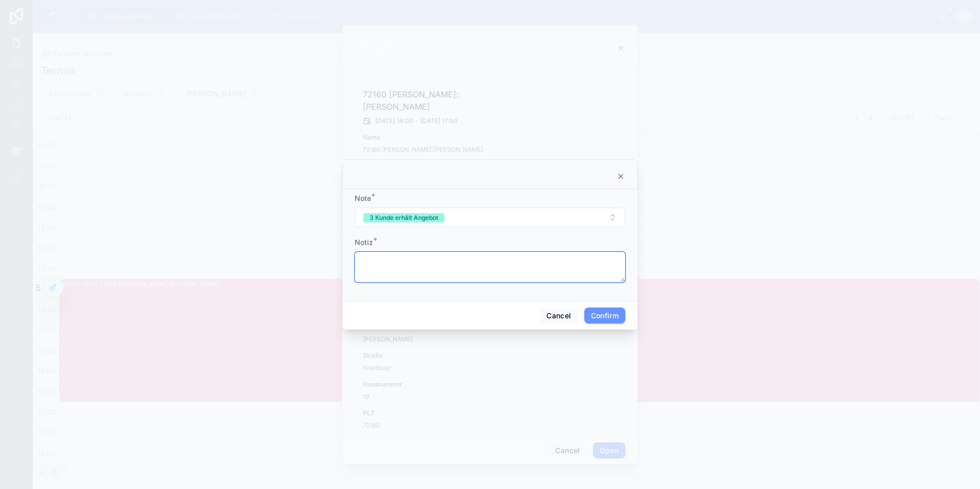 The height and width of the screenshot is (489, 980). I want to click on span: Note, so click(362, 198).